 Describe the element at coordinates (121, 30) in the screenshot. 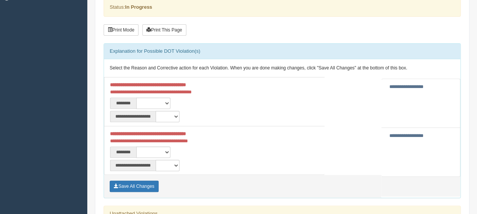

I see `button: Print Mode` at that location.